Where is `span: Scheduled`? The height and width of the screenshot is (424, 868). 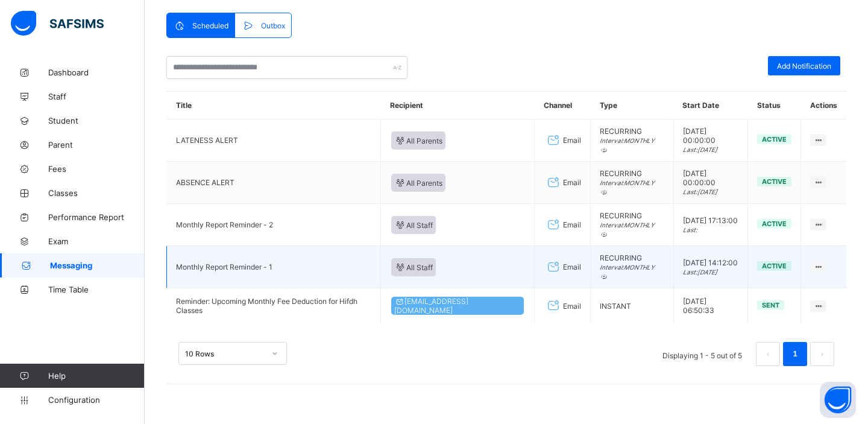 span: Scheduled is located at coordinates (210, 25).